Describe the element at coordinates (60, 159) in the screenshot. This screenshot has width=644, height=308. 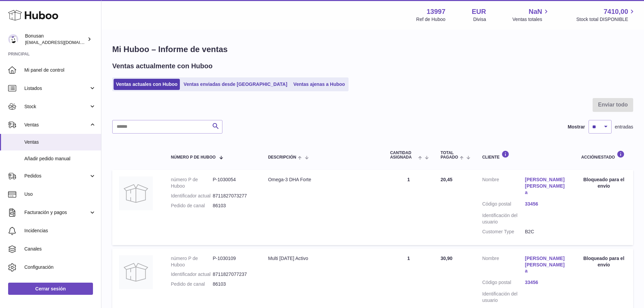
I see `span: Añadir pedido manual` at that location.